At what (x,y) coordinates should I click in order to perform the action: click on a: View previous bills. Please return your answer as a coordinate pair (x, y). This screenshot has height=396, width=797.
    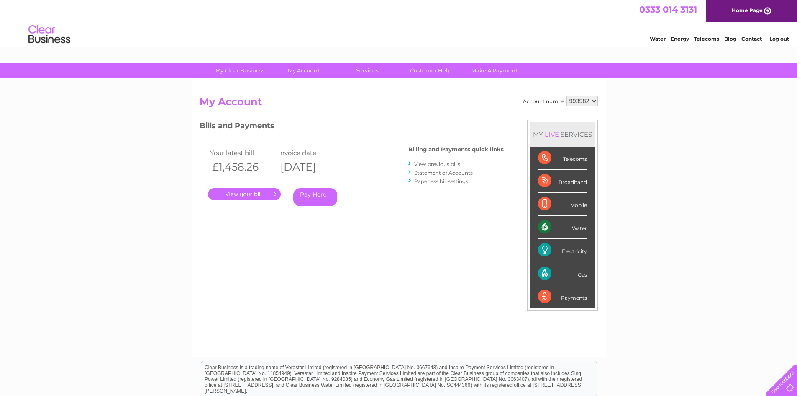
    Looking at the image, I should click on (437, 164).